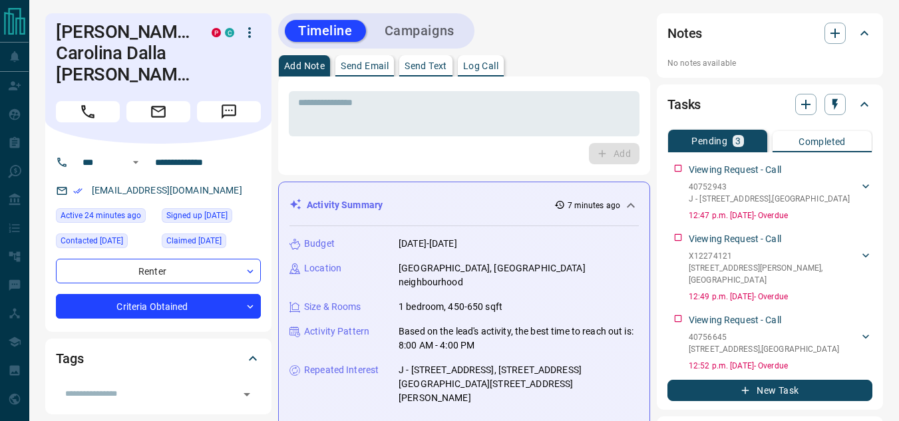 The height and width of the screenshot is (421, 899). Describe the element at coordinates (770, 391) in the screenshot. I see `button: New Task` at that location.